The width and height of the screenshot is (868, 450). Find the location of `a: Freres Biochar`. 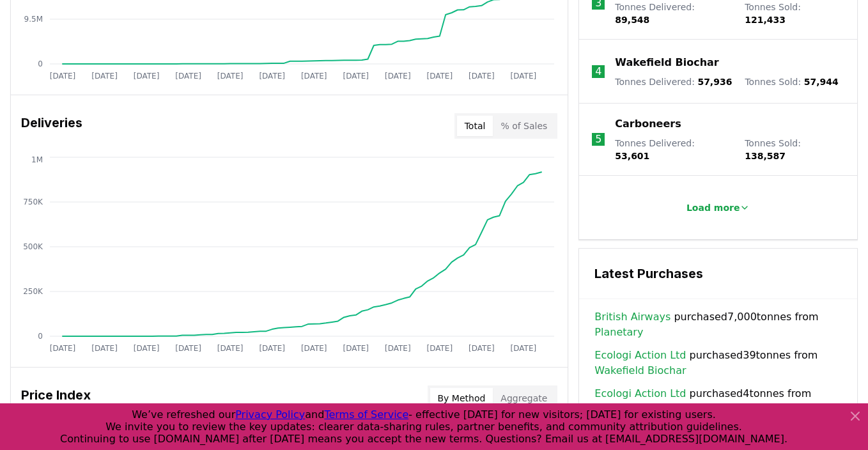

a: Freres Biochar is located at coordinates (630, 408).